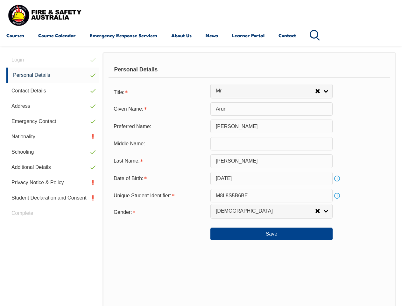  Describe the element at coordinates (53, 167) in the screenshot. I see `a: Additional Details` at that location.